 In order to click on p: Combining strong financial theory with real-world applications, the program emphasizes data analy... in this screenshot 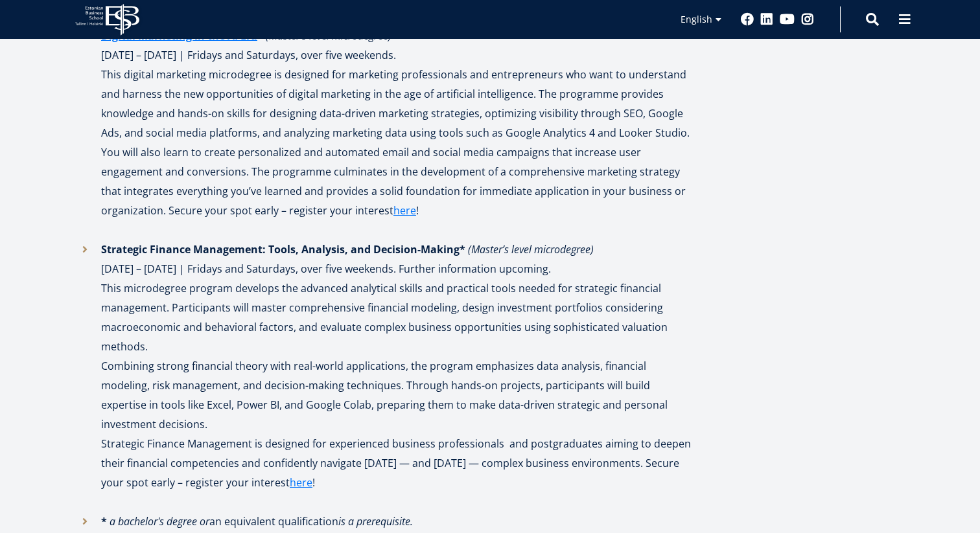, I will do `click(396, 395)`.